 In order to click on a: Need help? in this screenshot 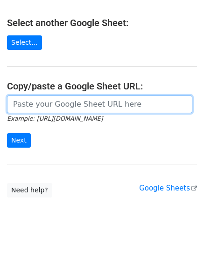, I will do `click(29, 190)`.